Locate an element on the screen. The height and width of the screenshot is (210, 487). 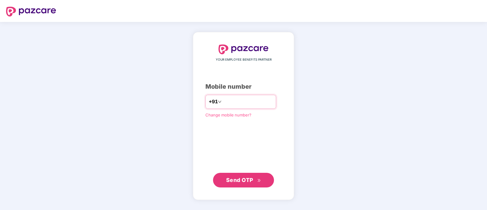
div: Mobile number is located at coordinates (244, 87).